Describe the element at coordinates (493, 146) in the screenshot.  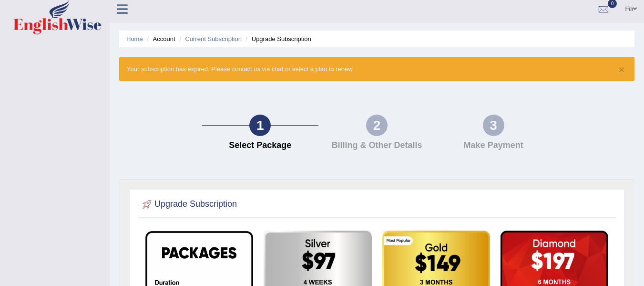
I see `h4: Make Payment` at that location.